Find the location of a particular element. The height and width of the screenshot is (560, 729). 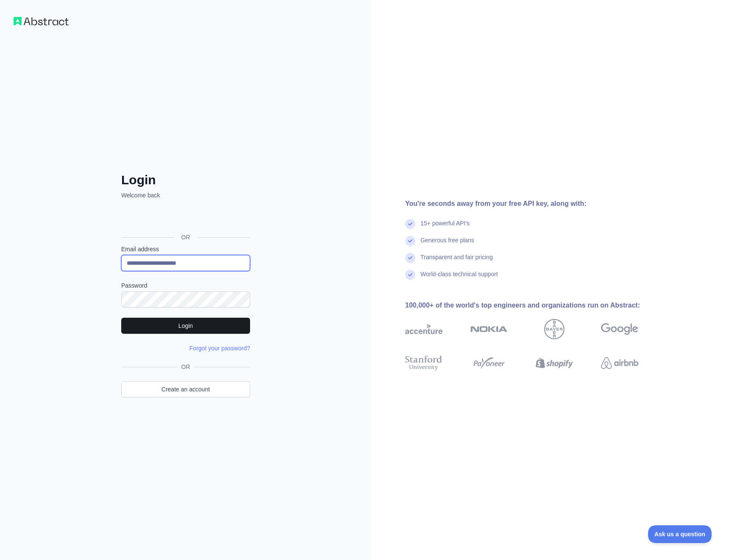

img: accenture is located at coordinates (424, 329).